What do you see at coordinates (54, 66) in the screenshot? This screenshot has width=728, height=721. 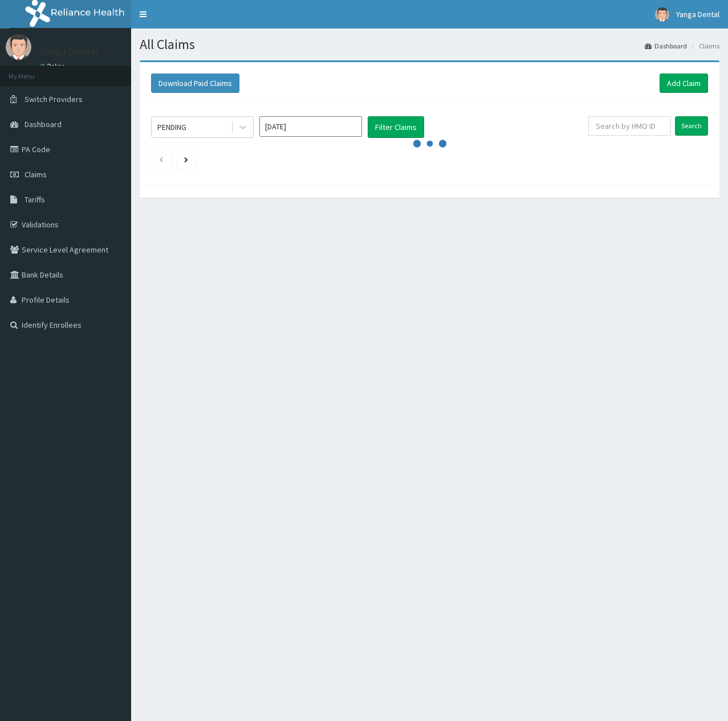 I see `a: Online` at bounding box center [54, 66].